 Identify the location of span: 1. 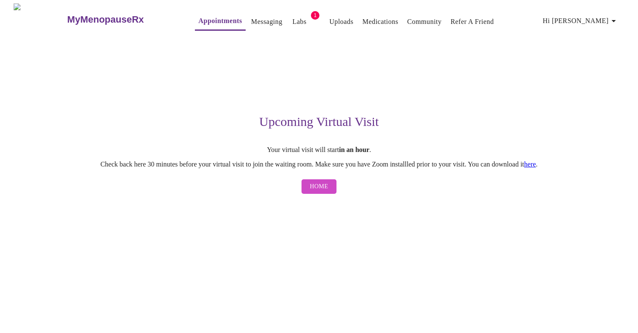
(315, 15).